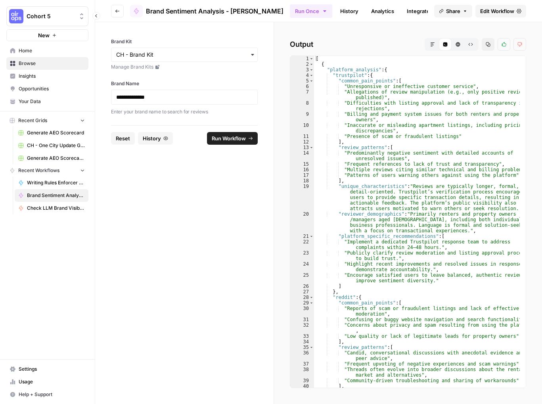 Image resolution: width=542 pixels, height=404 pixels. I want to click on span: Recent Workflows, so click(39, 171).